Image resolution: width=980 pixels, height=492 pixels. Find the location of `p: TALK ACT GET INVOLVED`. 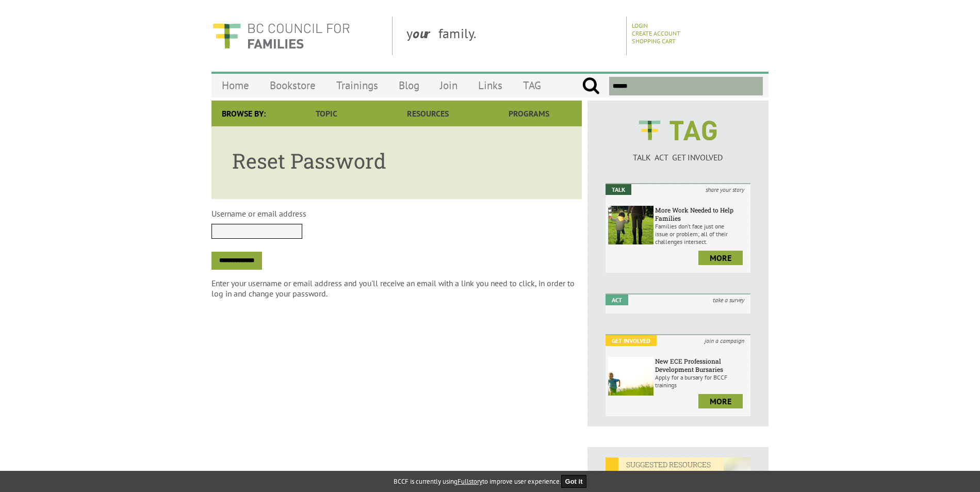

p: TALK ACT GET INVOLVED is located at coordinates (678, 158).